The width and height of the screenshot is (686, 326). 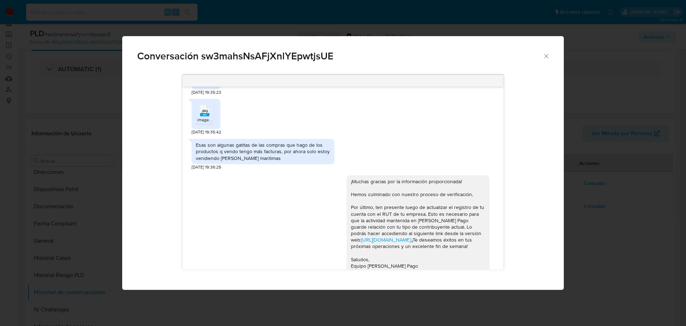 I want to click on span: JPG, so click(x=205, y=111).